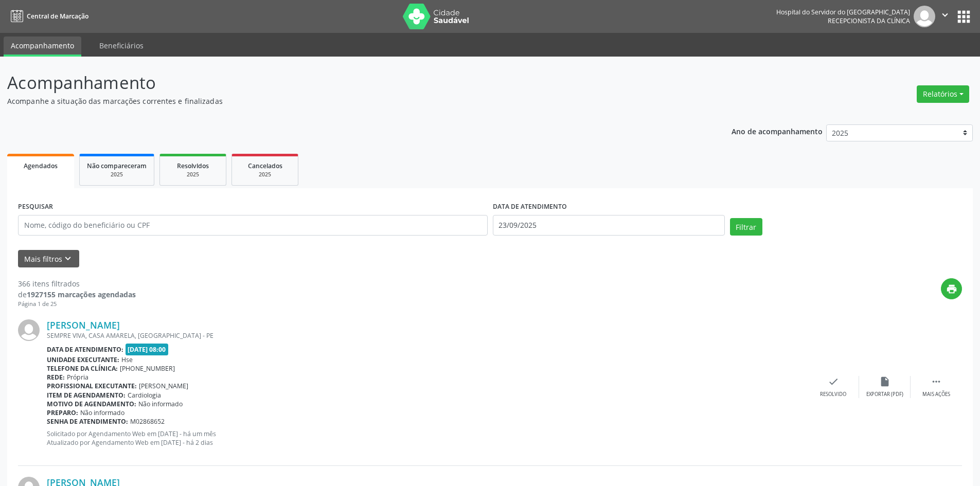  I want to click on b: Profissional executante:, so click(92, 385).